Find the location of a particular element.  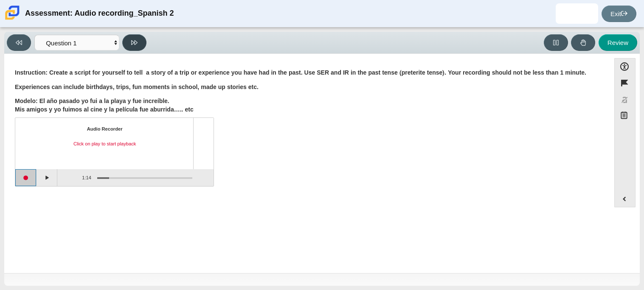

div: Progress is located at coordinates (145, 178).